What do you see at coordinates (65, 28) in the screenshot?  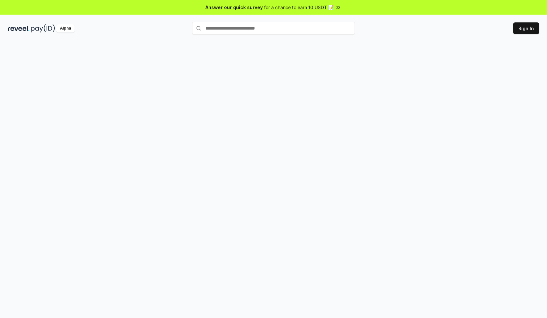 I see `div: Alpha` at bounding box center [65, 28].